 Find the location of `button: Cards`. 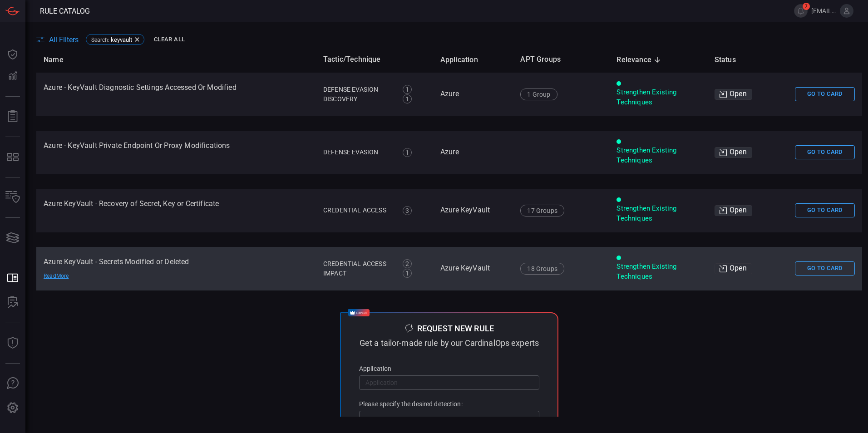

button: Cards is located at coordinates (13, 238).